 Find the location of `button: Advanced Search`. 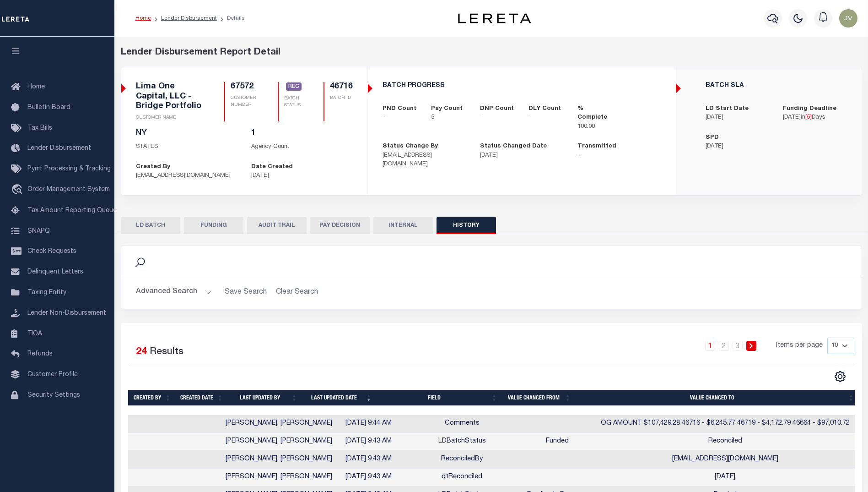

button: Advanced Search is located at coordinates (174, 292).